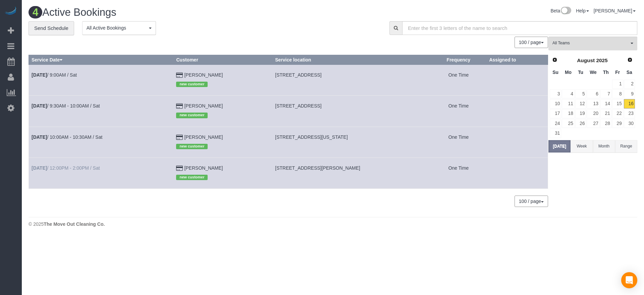 The height and width of the screenshot is (295, 644). Describe the element at coordinates (593, 94) in the screenshot. I see `a: 6` at that location.